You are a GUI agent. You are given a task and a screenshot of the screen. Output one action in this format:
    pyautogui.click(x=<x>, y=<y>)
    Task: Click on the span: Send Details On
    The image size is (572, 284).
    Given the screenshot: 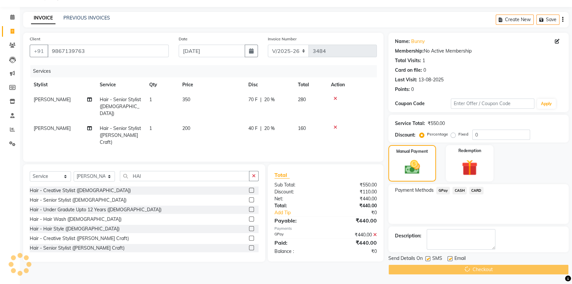 What is the action you would take?
    pyautogui.click(x=405, y=258)
    